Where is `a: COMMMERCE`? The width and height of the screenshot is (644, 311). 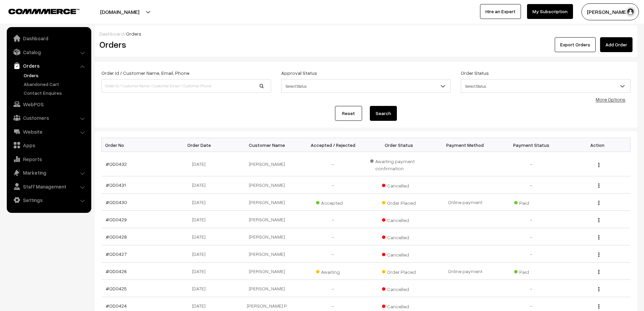
a: COMMMERCE is located at coordinates (38, 11).